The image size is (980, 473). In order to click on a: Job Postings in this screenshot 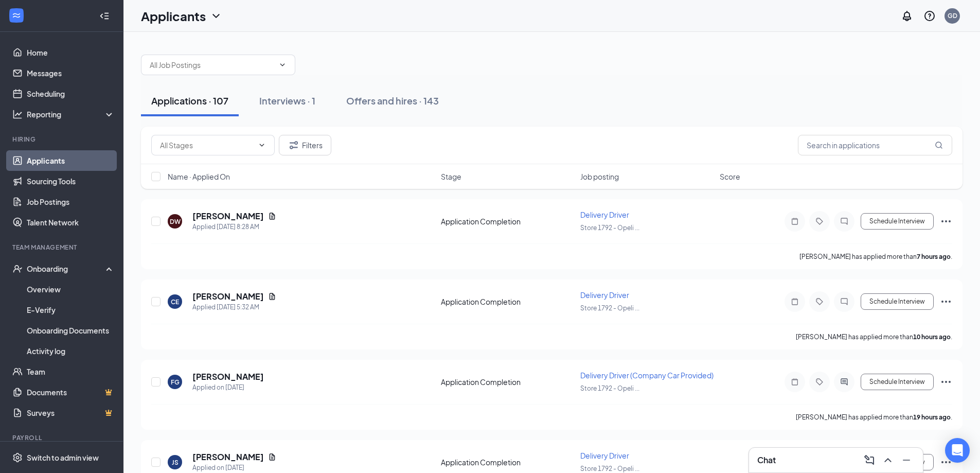, I will do `click(70, 202)`.